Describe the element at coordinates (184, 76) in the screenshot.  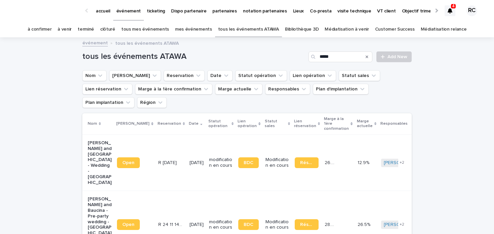
I see `button: Reservation` at that location.